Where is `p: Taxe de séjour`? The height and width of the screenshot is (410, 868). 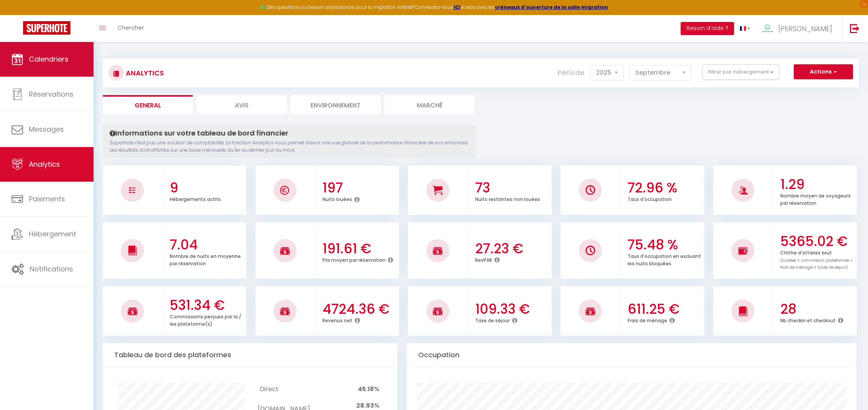 p: Taxe de séjour is located at coordinates (493, 319).